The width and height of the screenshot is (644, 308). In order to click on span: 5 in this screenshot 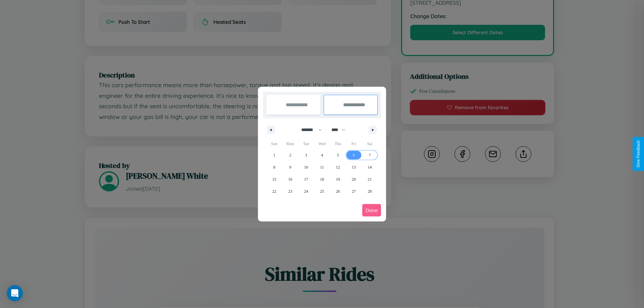, I will do `click(338, 155)`.